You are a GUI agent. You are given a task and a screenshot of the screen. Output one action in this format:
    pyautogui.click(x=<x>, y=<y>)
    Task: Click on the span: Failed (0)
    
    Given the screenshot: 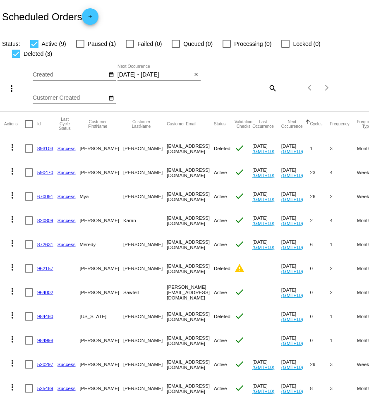 What is the action you would take?
    pyautogui.click(x=149, y=44)
    